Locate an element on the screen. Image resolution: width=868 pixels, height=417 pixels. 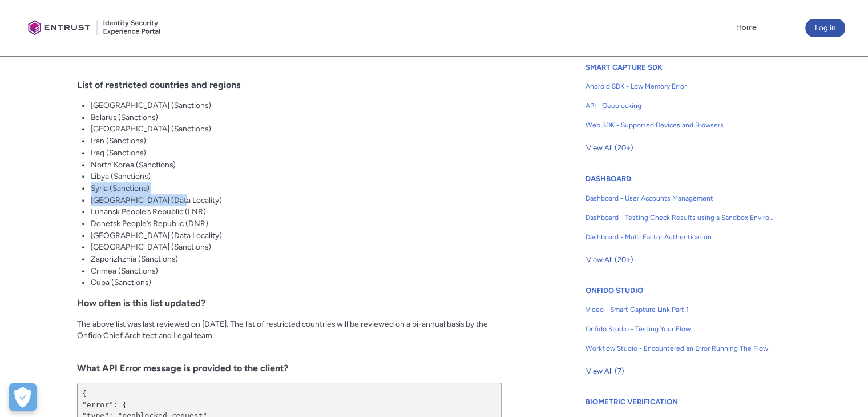
li: Luhansk People’s Republic (LNR) is located at coordinates (296, 211).